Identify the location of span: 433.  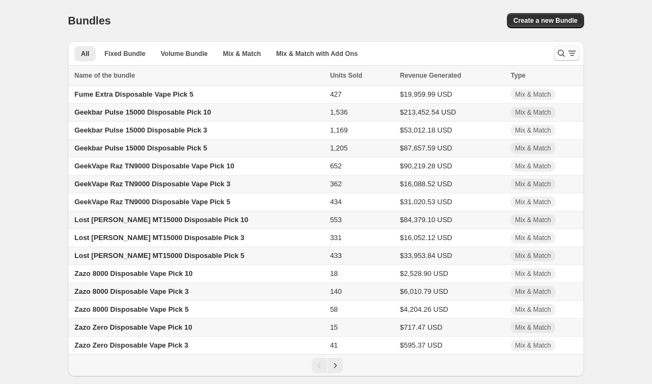
(336, 255).